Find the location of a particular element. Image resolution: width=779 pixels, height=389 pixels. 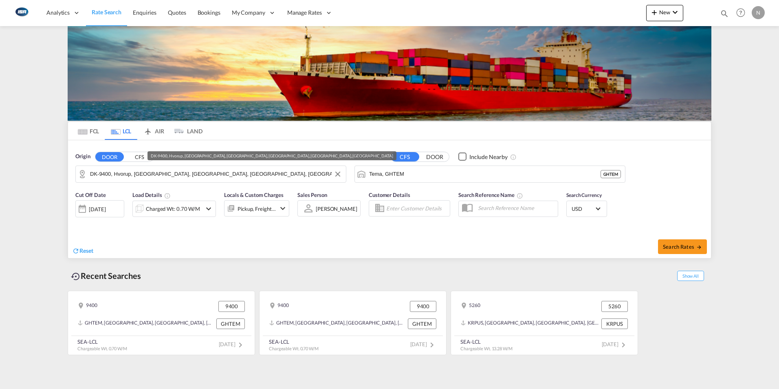

span: Enquiries is located at coordinates (145, 12).